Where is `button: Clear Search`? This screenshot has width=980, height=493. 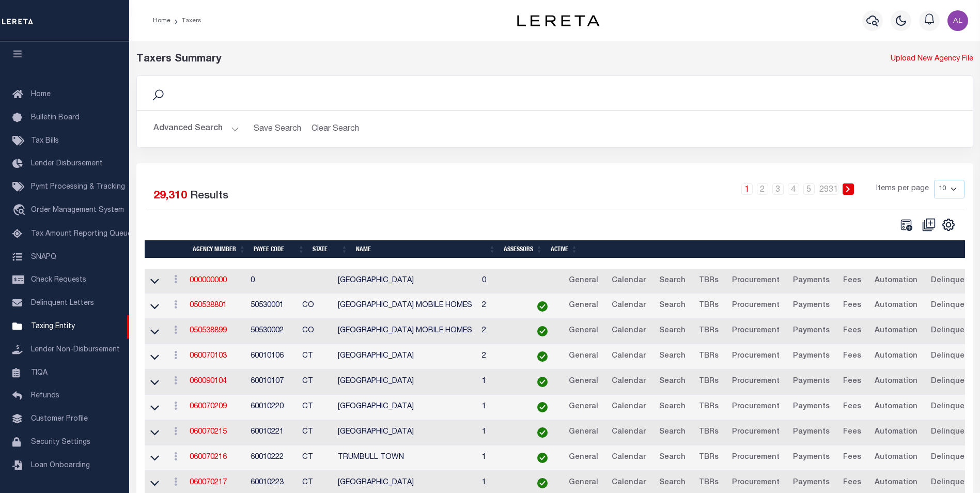
button: Clear Search is located at coordinates (335, 129).